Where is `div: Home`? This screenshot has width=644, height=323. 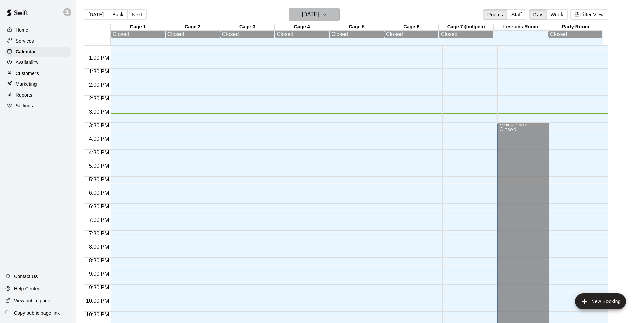
div: Home is located at coordinates (38, 30).